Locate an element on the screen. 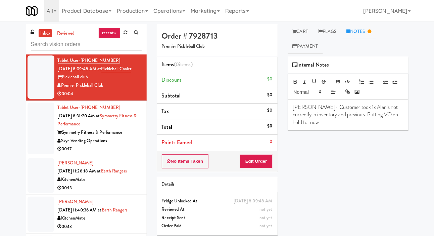  h5: Premier Pickleball Club is located at coordinates (217, 46).